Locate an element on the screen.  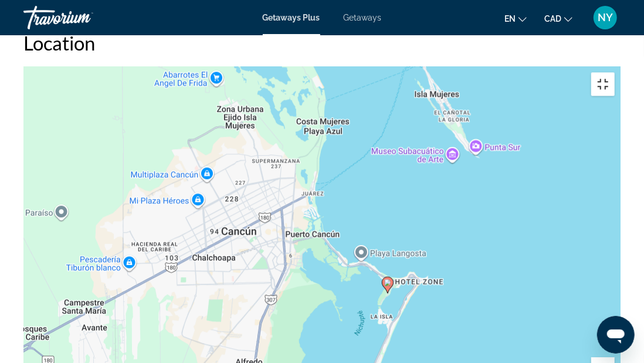
button: Toggle fullscreen view is located at coordinates (603, 84).